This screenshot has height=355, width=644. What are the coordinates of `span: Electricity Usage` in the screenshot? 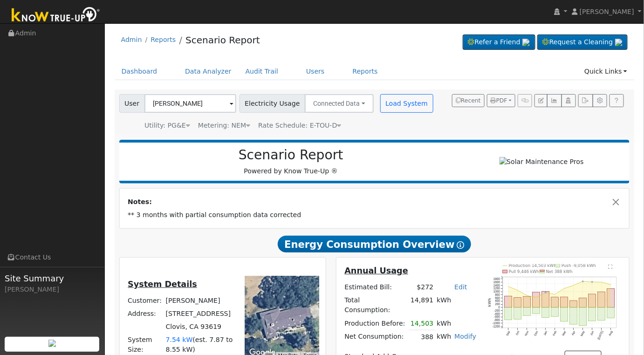 It's located at (272, 103).